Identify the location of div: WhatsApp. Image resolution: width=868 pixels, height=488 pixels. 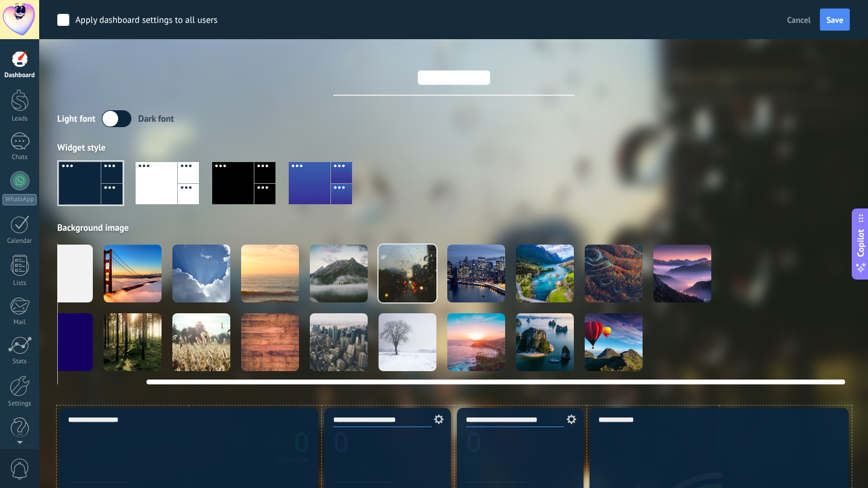
(19, 200).